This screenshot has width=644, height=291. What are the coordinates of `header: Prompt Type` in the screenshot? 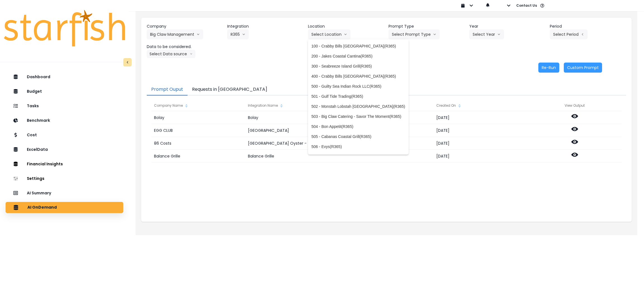 It's located at (427, 26).